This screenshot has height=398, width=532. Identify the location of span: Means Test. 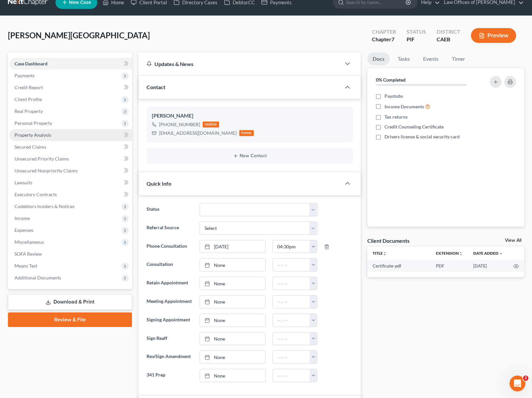
(26, 266).